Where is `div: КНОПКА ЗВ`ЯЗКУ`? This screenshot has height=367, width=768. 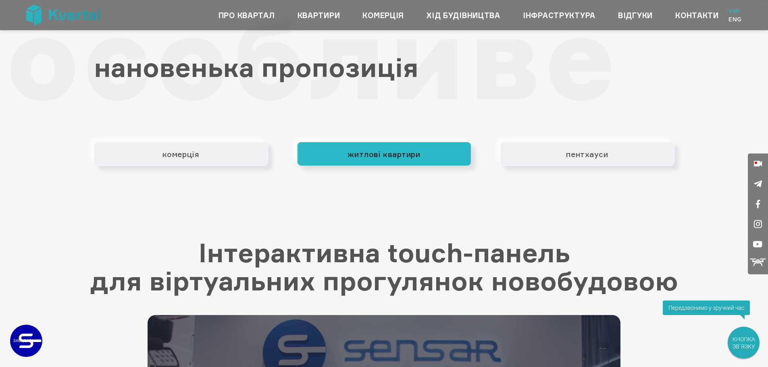 div: КНОПКА ЗВ`ЯЗКУ is located at coordinates (744, 343).